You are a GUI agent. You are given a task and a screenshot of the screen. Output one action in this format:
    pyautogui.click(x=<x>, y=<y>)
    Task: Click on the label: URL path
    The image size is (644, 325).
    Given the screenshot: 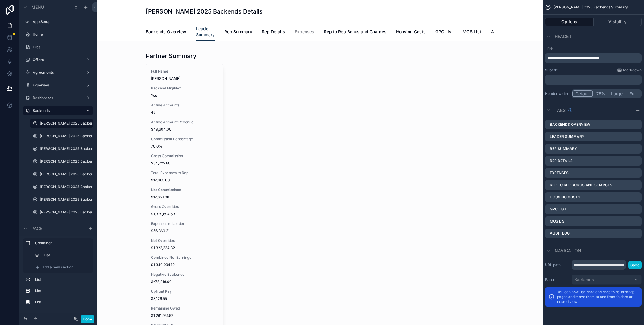 What is the action you would take?
    pyautogui.click(x=557, y=264)
    